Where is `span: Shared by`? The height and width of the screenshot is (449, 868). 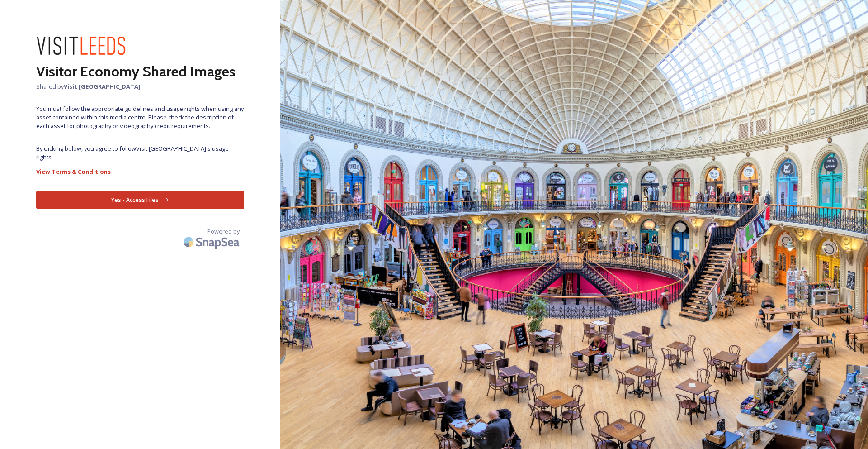
span: Shared by is located at coordinates (140, 86).